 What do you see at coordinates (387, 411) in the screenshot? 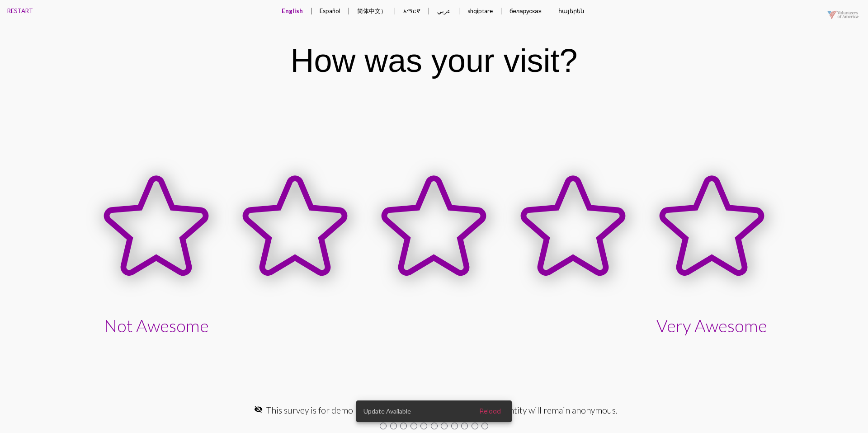
I see `span: Update Available` at bounding box center [387, 411].